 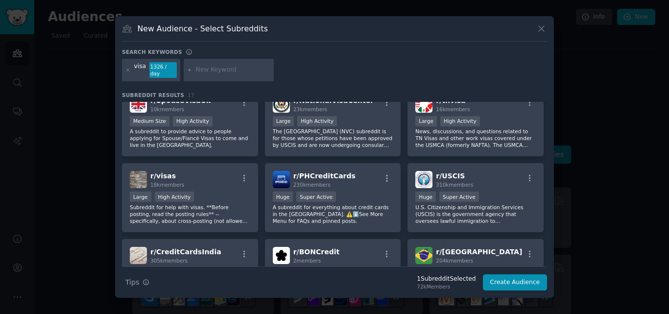 I want to click on p: U.S. Citizenship and Immigration Services (USCIS) is the government agency that oversees lawful i..., so click(x=475, y=214).